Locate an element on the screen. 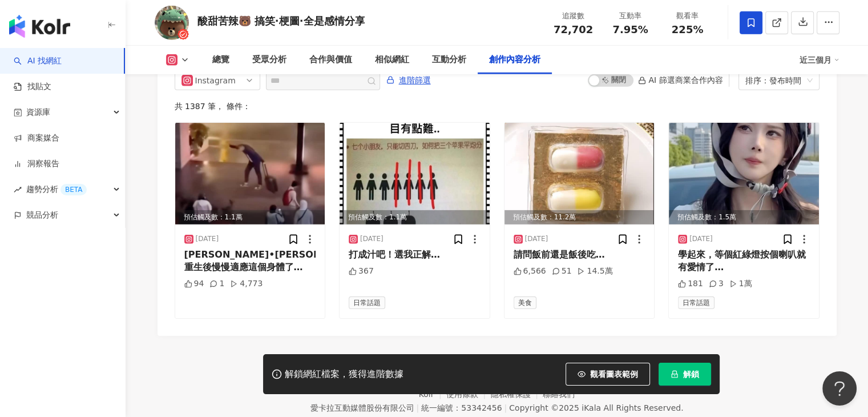  div: 解鎖網紅檔案，獲得進階數據 is located at coordinates (344, 374).